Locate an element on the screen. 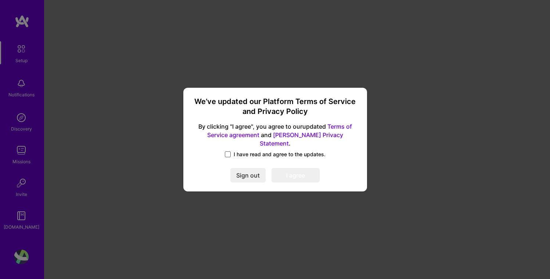 The width and height of the screenshot is (550, 279). span: I have read and agree to the updates. is located at coordinates (280, 154).